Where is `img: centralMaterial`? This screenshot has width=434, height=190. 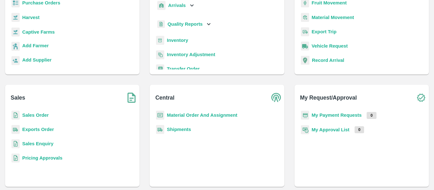 img: centralMaterial is located at coordinates (160, 115).